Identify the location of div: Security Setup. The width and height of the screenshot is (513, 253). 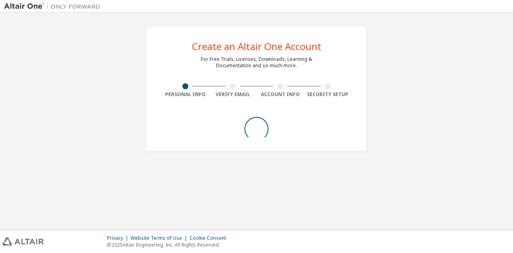
(328, 94).